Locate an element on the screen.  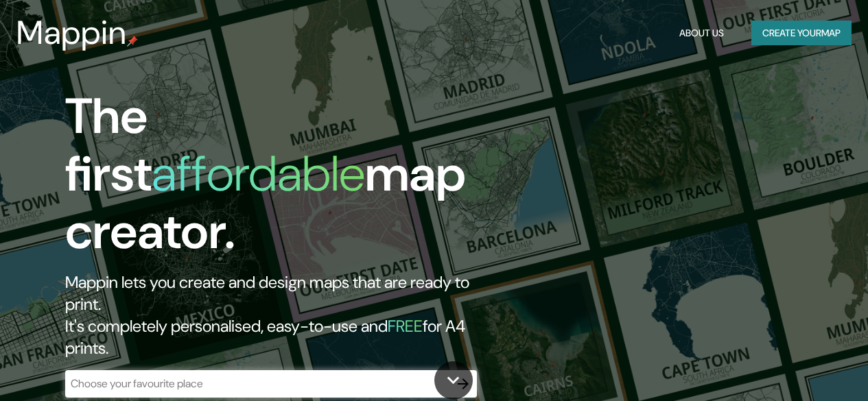
button: Create yourmap is located at coordinates (802, 33).